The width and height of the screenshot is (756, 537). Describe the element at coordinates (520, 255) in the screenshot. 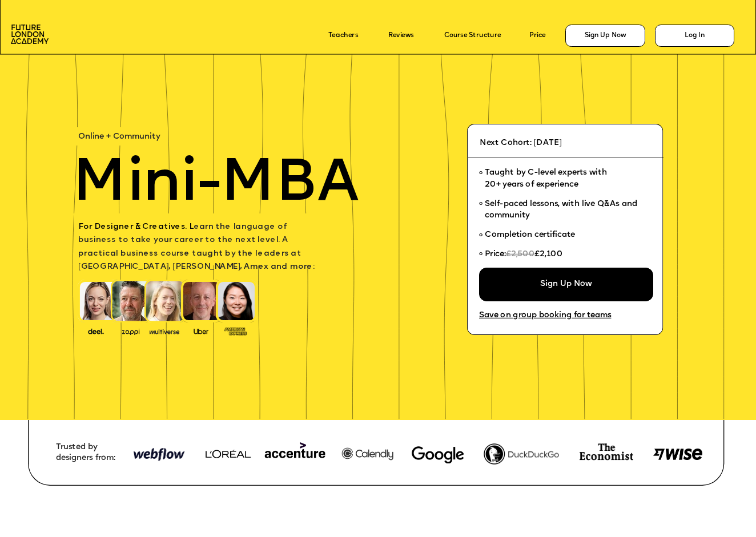

I see `span: £2,500` at that location.